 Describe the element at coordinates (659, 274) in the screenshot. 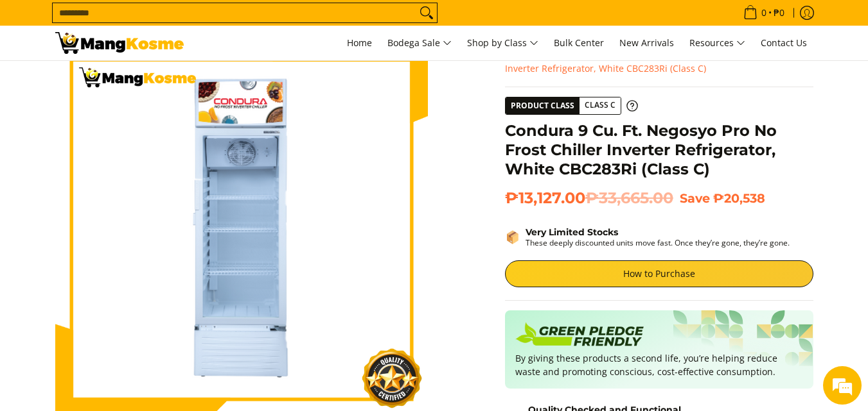

I see `a: How to Purchase` at that location.